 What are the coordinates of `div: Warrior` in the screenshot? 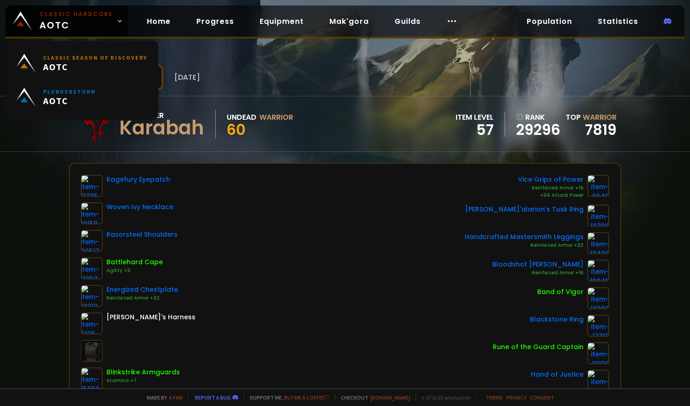 It's located at (276, 117).